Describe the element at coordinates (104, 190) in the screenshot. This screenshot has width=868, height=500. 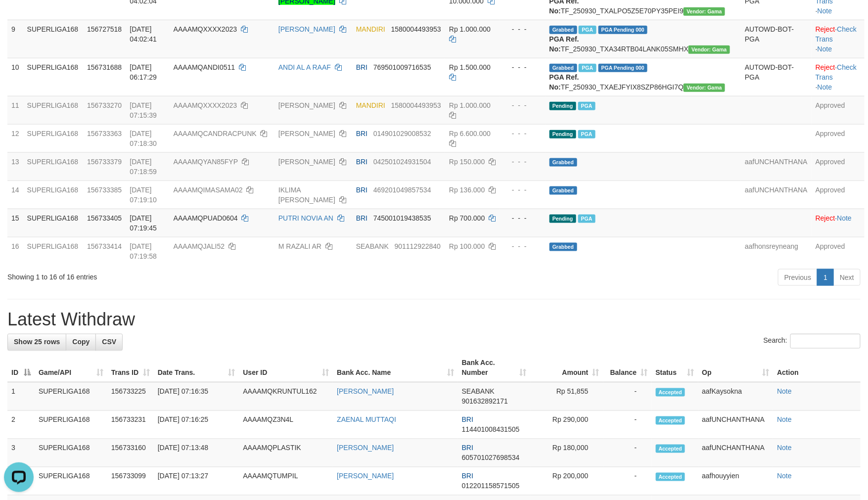
I see `span: 156733385` at that location.